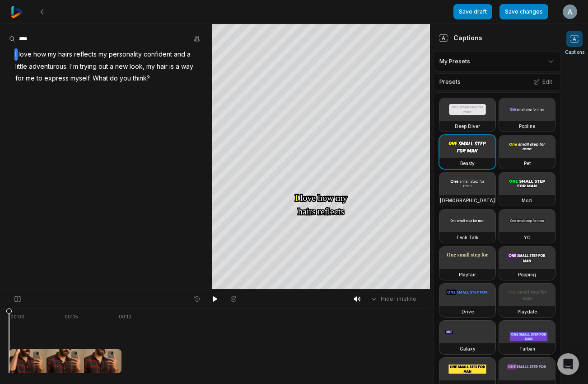 This screenshot has width=588, height=384. Describe the element at coordinates (527, 349) in the screenshot. I see `h3: Turban` at that location.